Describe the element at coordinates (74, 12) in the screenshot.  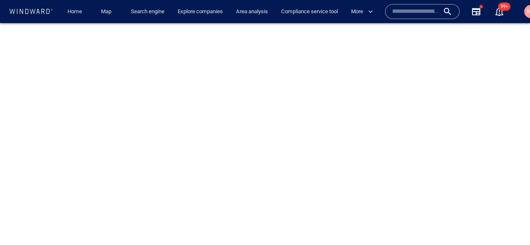
I see `button: Home` at that location.